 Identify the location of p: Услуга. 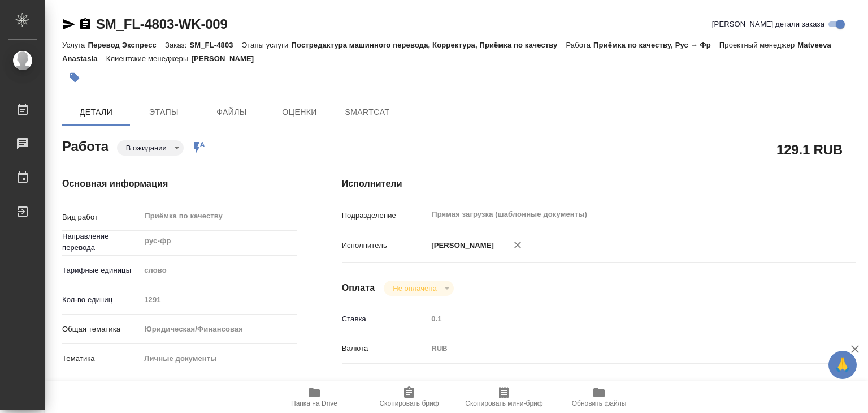
(74, 44).